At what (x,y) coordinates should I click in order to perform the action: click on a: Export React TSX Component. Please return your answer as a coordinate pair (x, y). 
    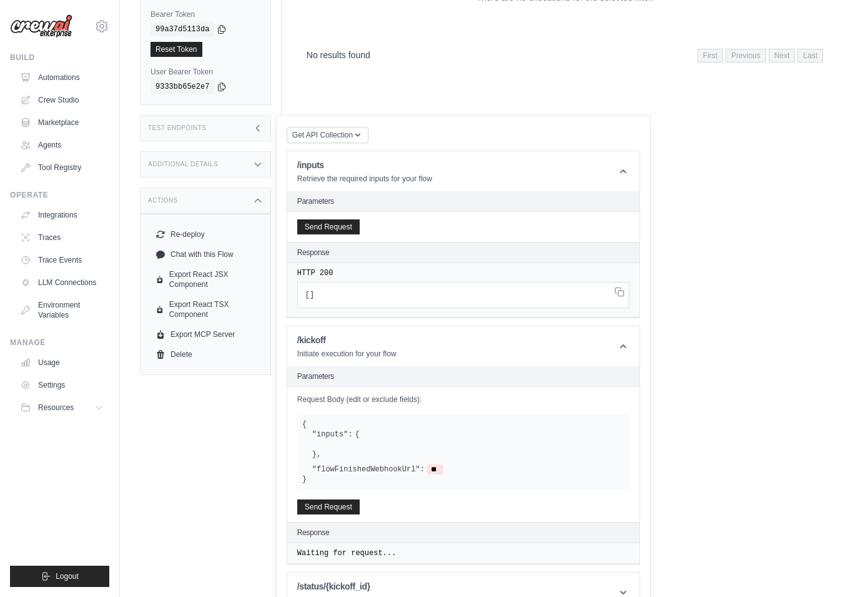
    Looking at the image, I should click on (206, 310).